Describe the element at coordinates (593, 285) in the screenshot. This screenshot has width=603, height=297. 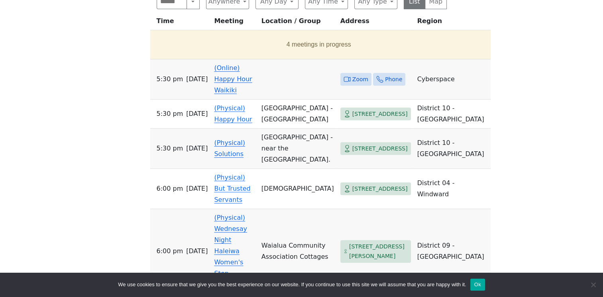
I see `span: No` at that location.